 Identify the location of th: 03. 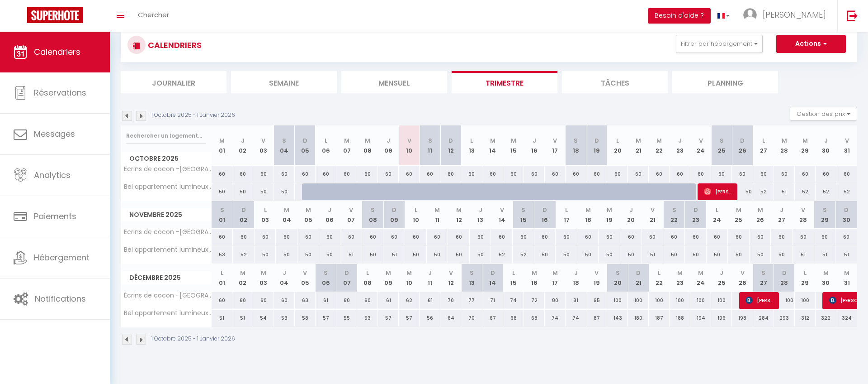
(266, 215).